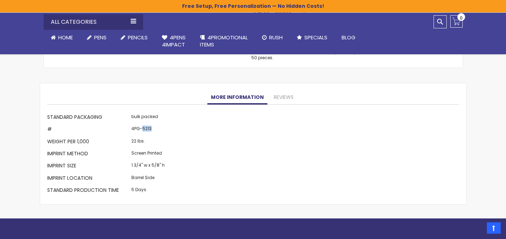 This screenshot has width=506, height=239. I want to click on a: Pens, so click(97, 38).